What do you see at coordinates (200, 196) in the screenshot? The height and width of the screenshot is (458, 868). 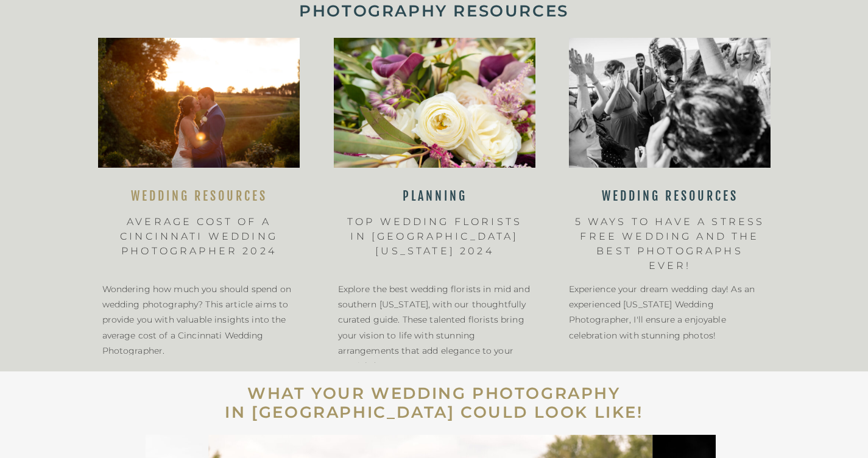 I see `nav: WEDDING RESOURCES` at bounding box center [200, 196].